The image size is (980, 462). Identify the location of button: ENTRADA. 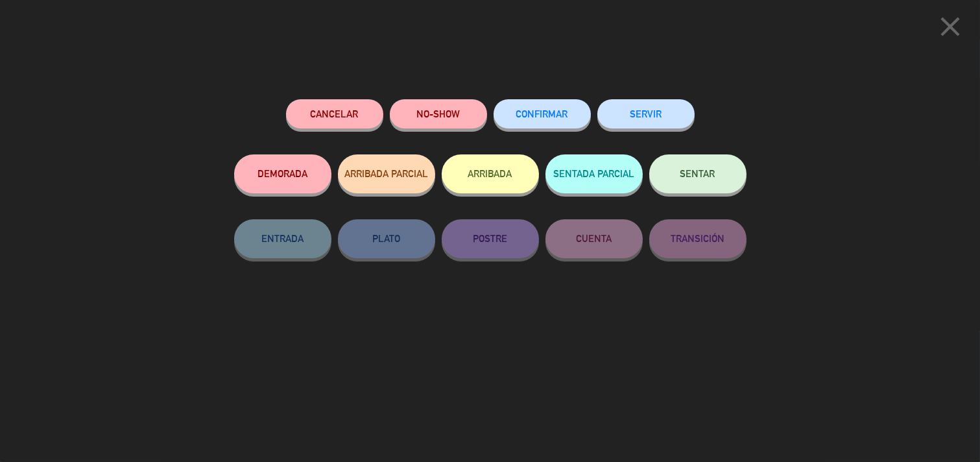
(283, 239).